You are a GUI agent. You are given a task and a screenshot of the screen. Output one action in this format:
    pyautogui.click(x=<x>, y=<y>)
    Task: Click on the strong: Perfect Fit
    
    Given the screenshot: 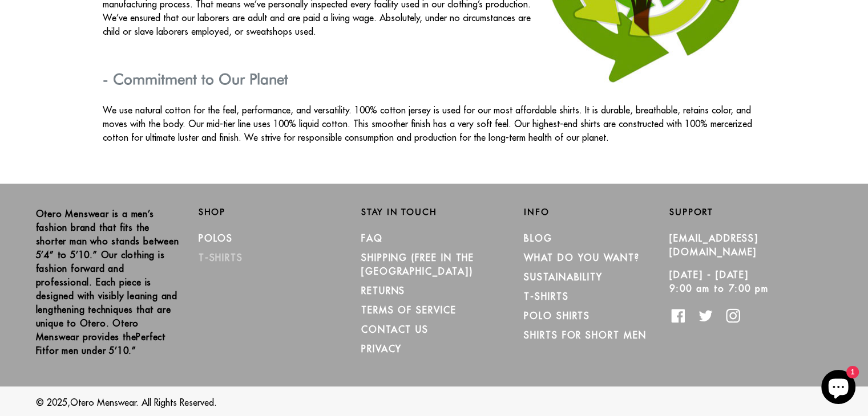 What is the action you would take?
    pyautogui.click(x=100, y=343)
    